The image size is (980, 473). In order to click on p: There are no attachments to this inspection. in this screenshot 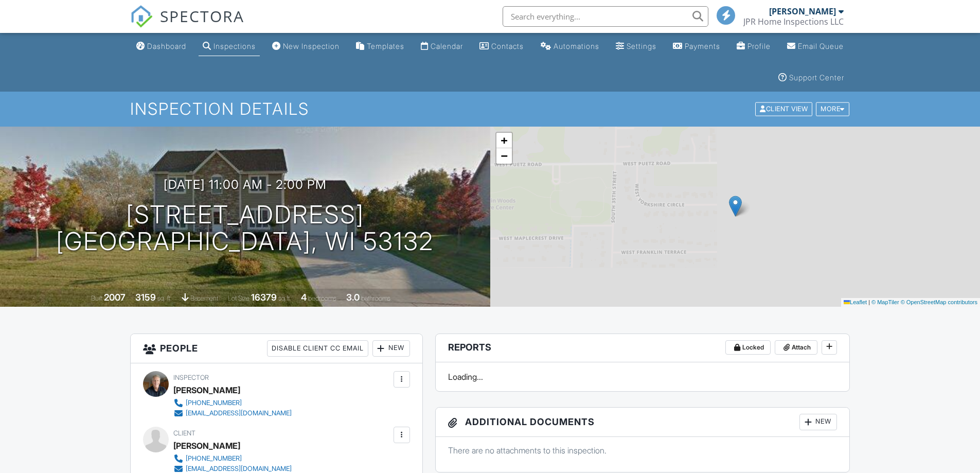, I will do `click(643, 450)`.